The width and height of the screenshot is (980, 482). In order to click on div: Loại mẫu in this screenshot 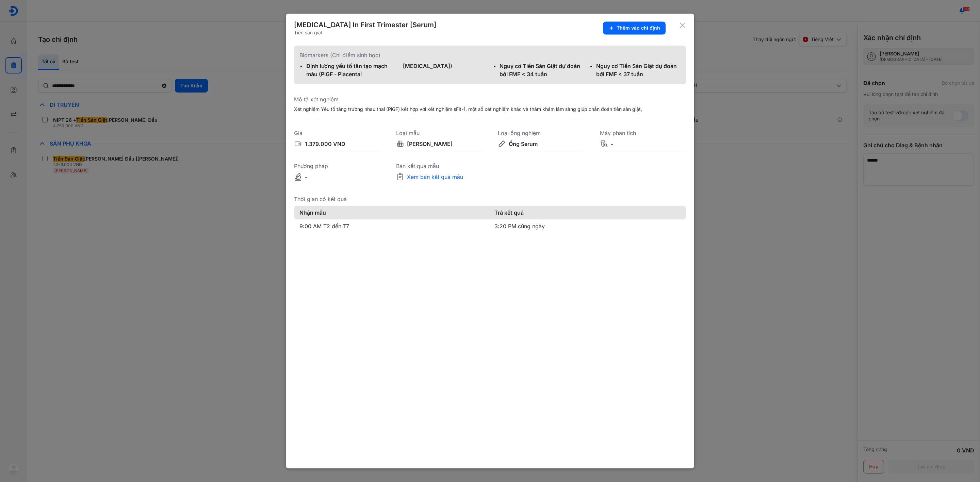, I will do `click(439, 133)`.